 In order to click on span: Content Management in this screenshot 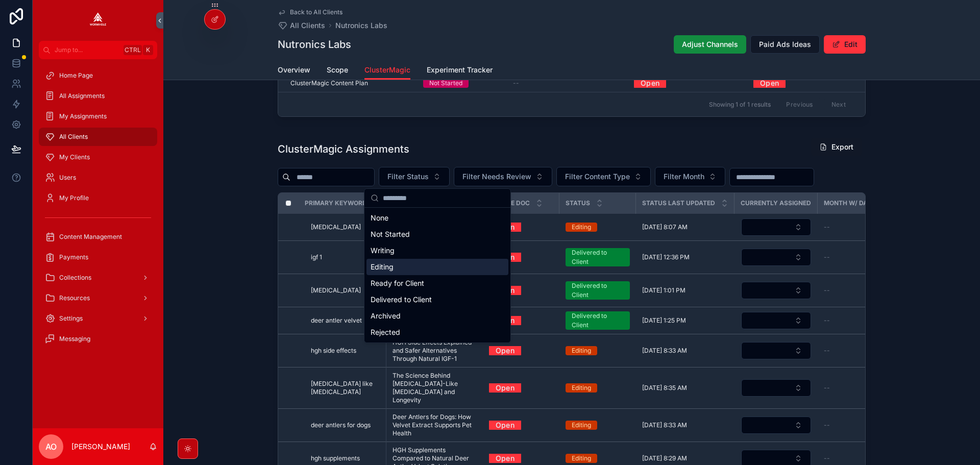, I will do `click(91, 237)`.